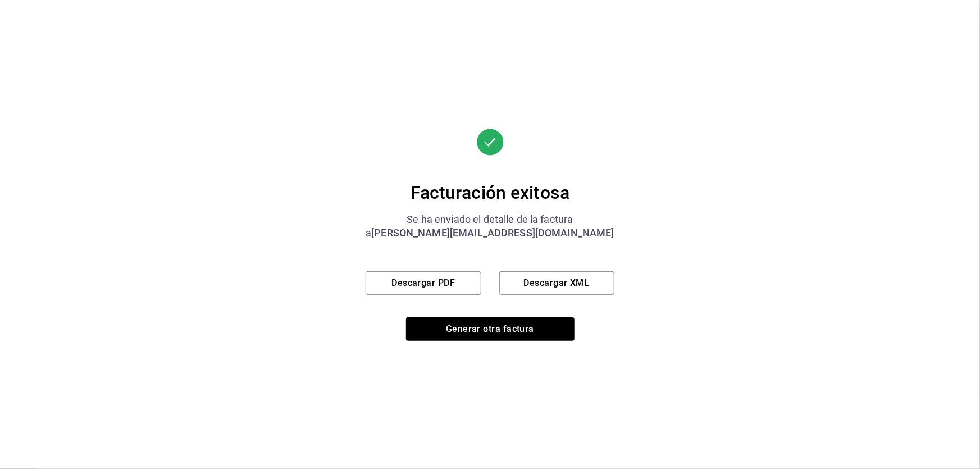 The image size is (980, 469). What do you see at coordinates (490, 193) in the screenshot?
I see `div: Facturación exitosa` at bounding box center [490, 193].